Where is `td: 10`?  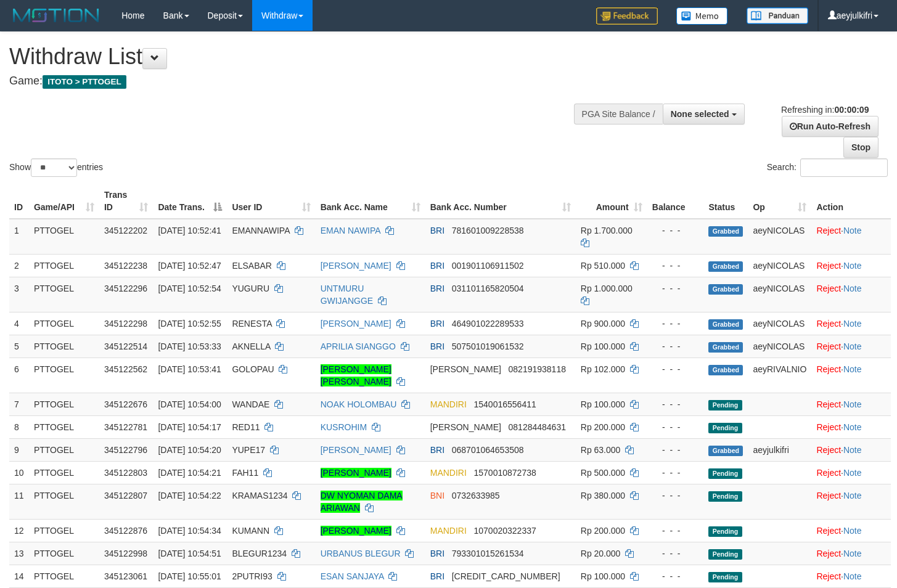 td: 10 is located at coordinates (19, 472).